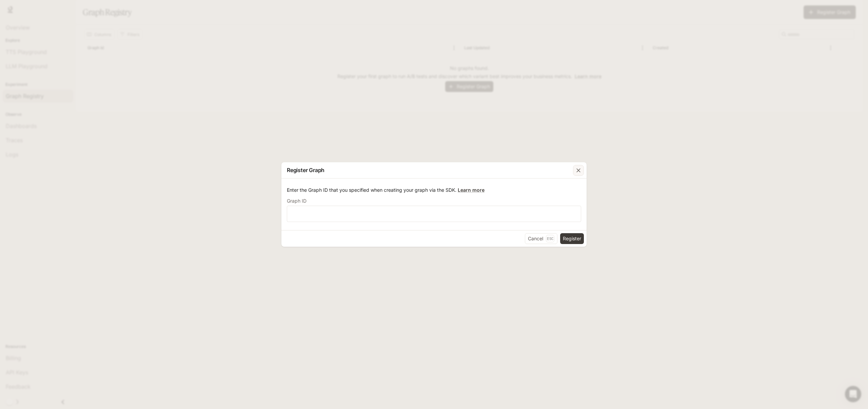 The width and height of the screenshot is (868, 409). Describe the element at coordinates (572, 239) in the screenshot. I see `button: Register` at that location.